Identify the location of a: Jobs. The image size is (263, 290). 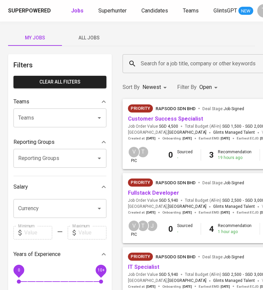
(78, 11).